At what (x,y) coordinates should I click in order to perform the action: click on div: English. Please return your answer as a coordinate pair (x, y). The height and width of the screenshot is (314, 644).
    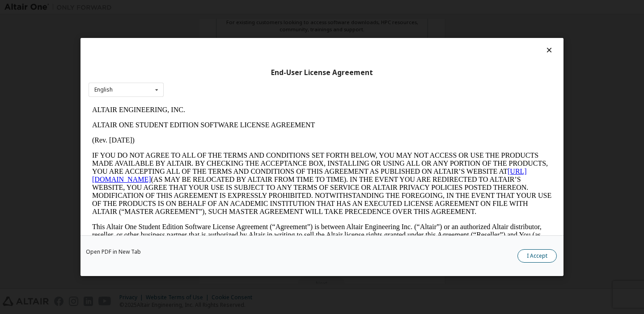
    Looking at the image, I should click on (103, 90).